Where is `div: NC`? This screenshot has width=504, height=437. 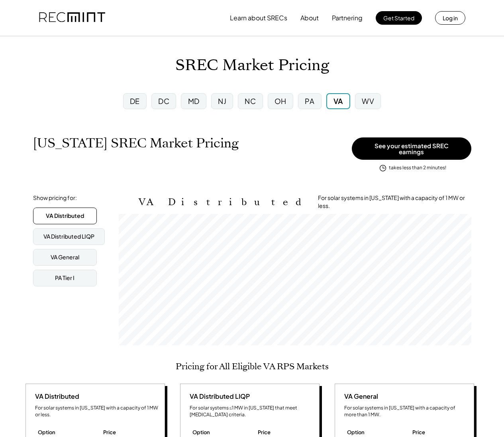 div: NC is located at coordinates (250, 100).